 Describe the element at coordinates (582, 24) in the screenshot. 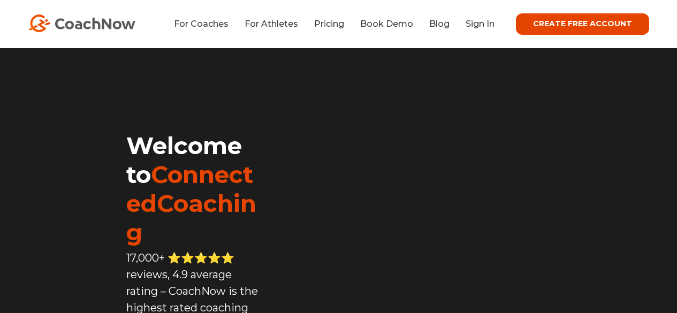

I see `a: CREATE FREE ACCOUNT` at that location.